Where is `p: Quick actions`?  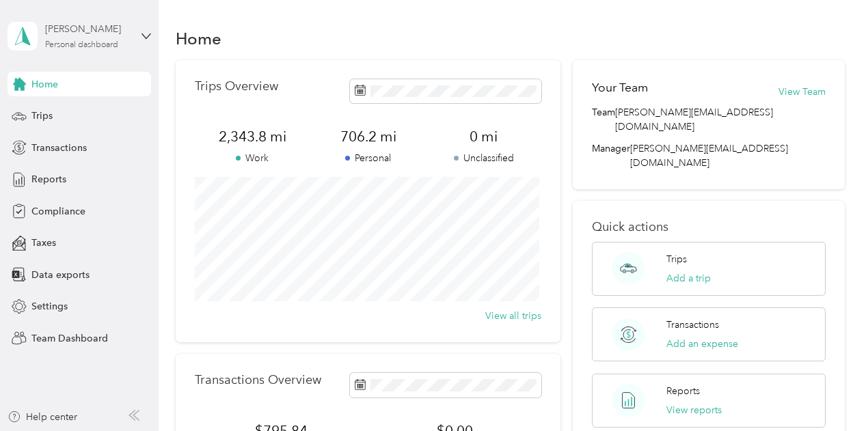
p: Quick actions is located at coordinates (708, 226).